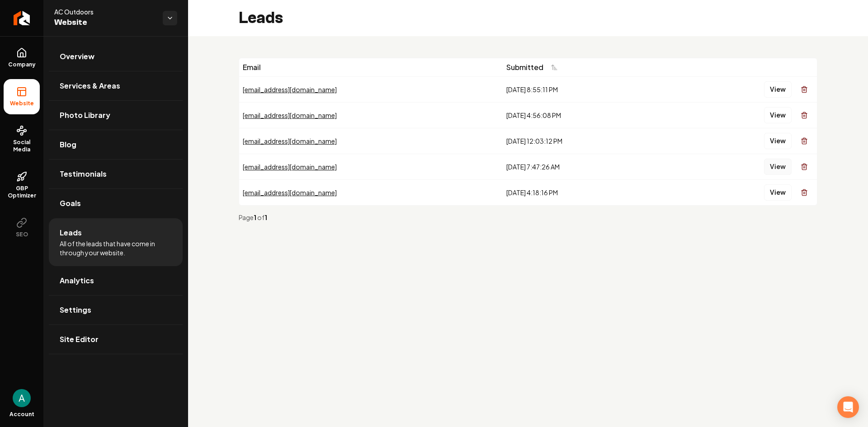 This screenshot has height=427, width=868. Describe the element at coordinates (116, 86) in the screenshot. I see `a: Services & Areas` at that location.